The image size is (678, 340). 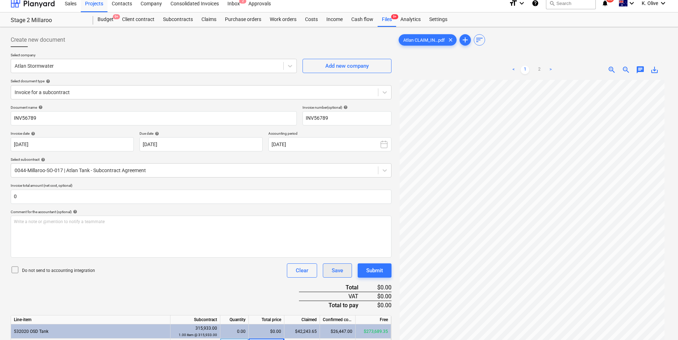 I want to click on a: Client contract, so click(x=138, y=20).